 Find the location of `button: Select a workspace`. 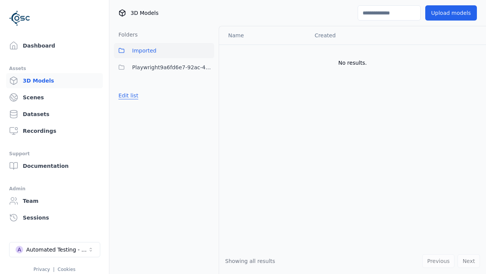

button: Select a workspace is located at coordinates (55, 249).